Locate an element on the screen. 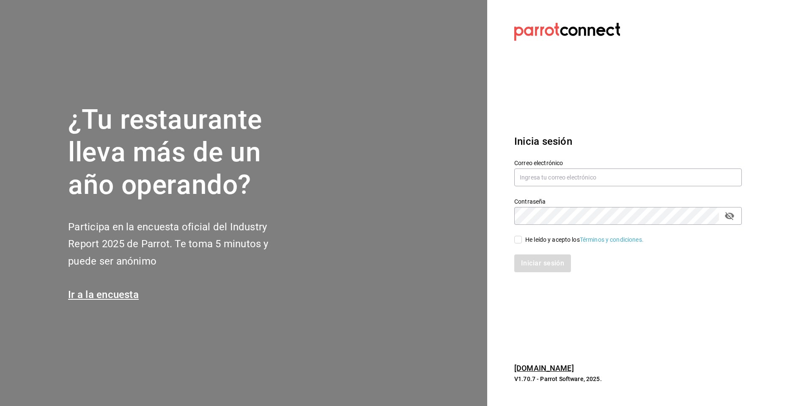 This screenshot has width=812, height=406. h3: Inicia sesión is located at coordinates (628, 141).